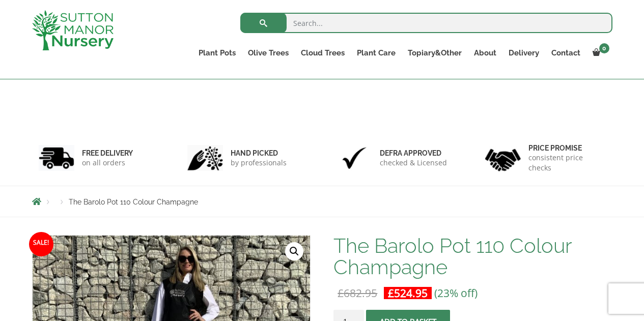 The height and width of the screenshot is (321, 644). What do you see at coordinates (523, 53) in the screenshot?
I see `a: Delivery` at bounding box center [523, 53].